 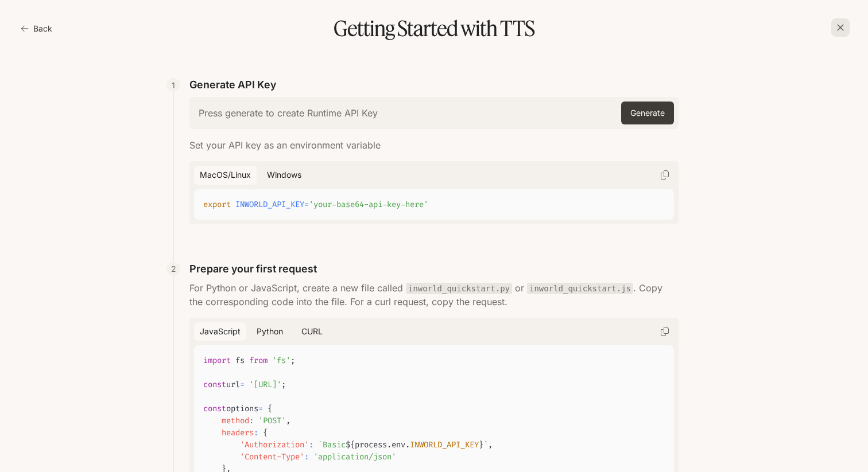 I want to click on p: Set your API key as an environment variable, so click(x=434, y=145).